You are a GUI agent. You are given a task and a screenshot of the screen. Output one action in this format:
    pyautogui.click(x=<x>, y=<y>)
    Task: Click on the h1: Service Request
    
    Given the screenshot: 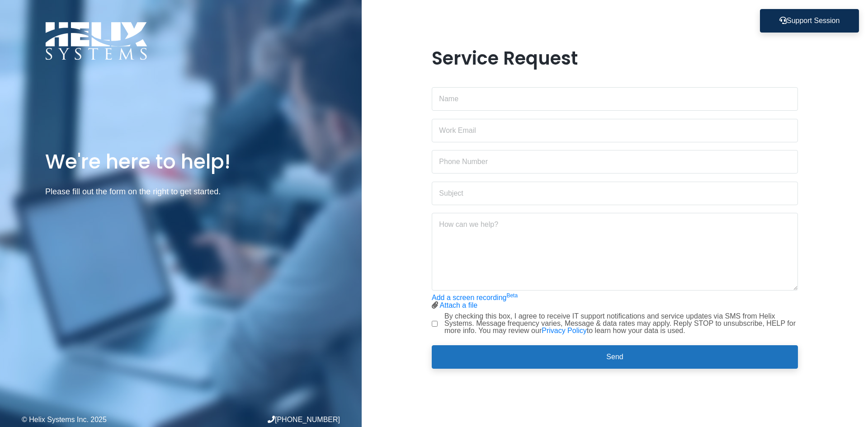 What is the action you would take?
    pyautogui.click(x=615, y=58)
    